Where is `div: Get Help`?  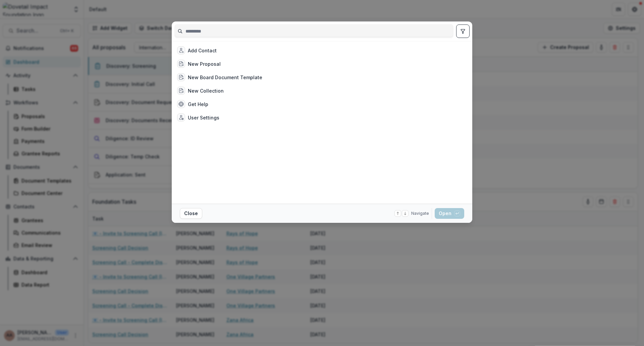
div: Get Help is located at coordinates (198, 104).